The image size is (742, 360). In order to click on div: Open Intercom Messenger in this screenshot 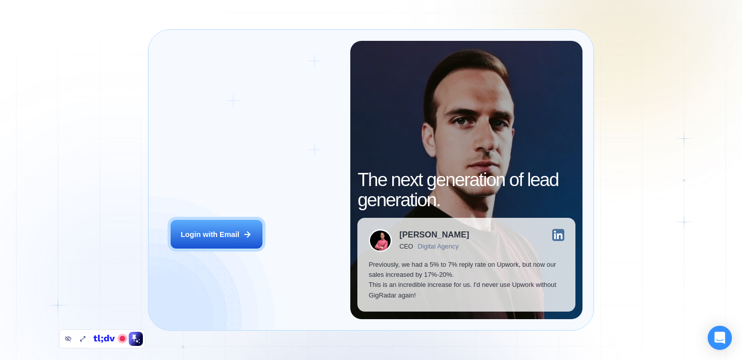, I will do `click(720, 338)`.